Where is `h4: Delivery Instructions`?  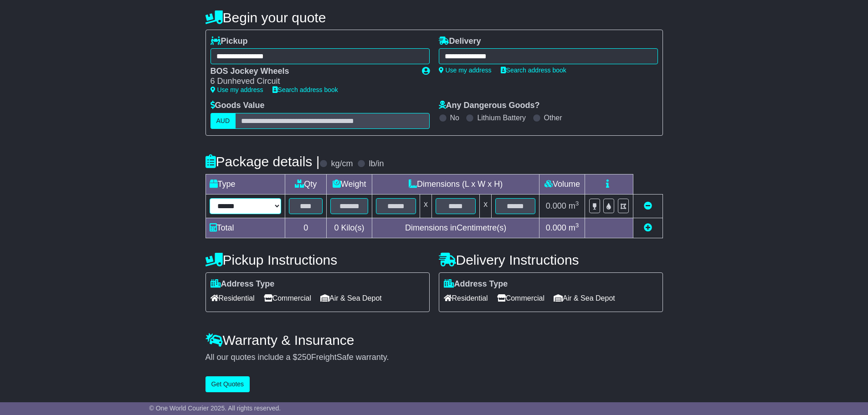 h4: Delivery Instructions is located at coordinates (551, 260).